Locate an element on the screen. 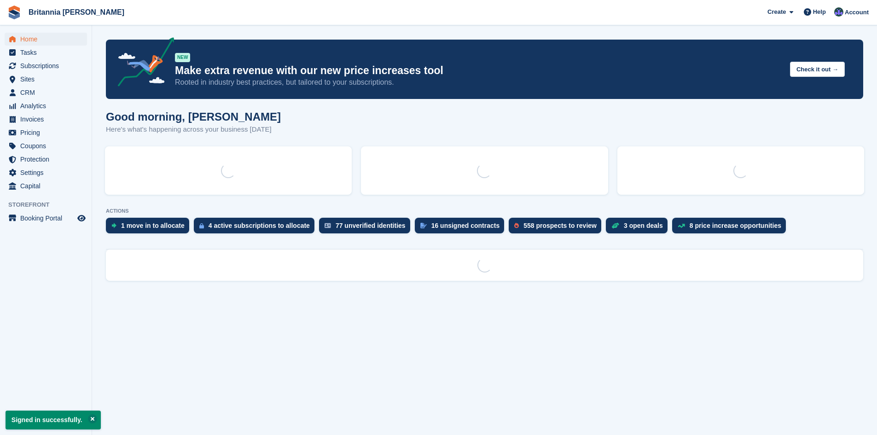  span: Settings is located at coordinates (48, 173).